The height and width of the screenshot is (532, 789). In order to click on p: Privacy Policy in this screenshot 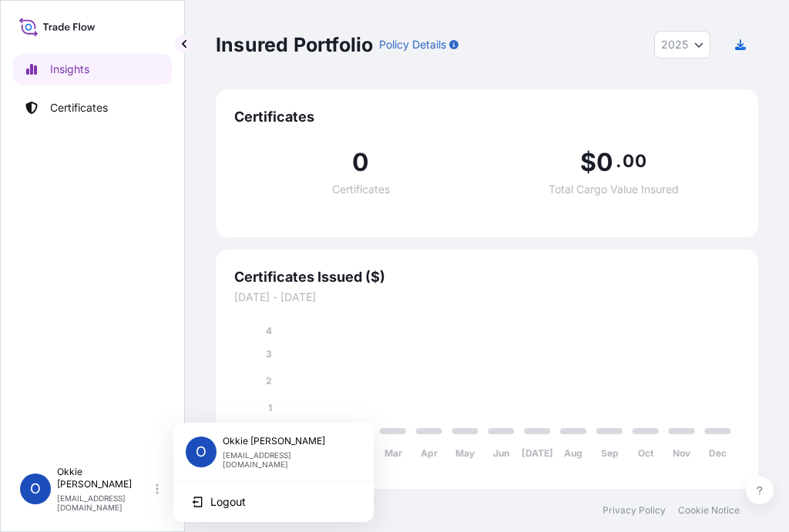, I will do `click(634, 510)`.